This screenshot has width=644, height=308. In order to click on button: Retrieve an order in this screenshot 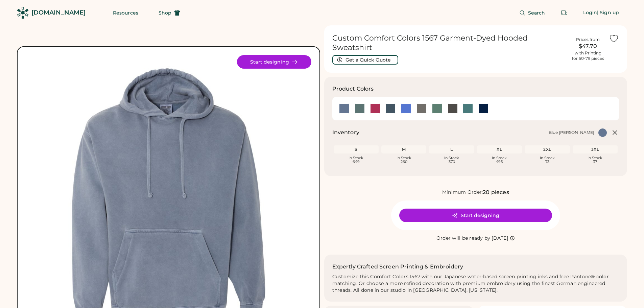, I will do `click(565, 13)`.